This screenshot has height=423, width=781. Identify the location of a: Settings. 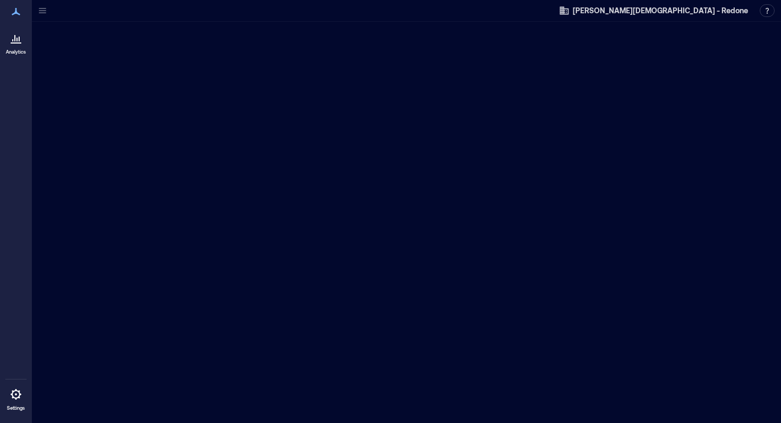
(16, 398).